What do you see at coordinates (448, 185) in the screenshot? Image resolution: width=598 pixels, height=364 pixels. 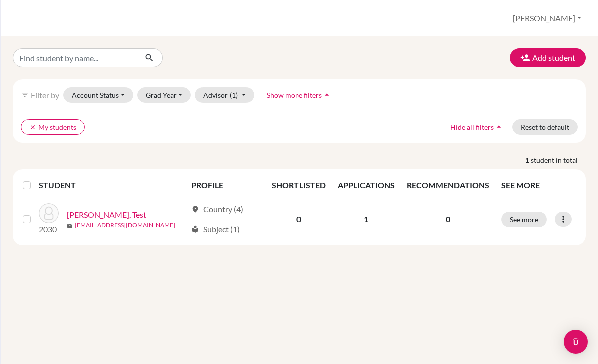 I see `th: RECOMMENDATIONS` at bounding box center [448, 185].